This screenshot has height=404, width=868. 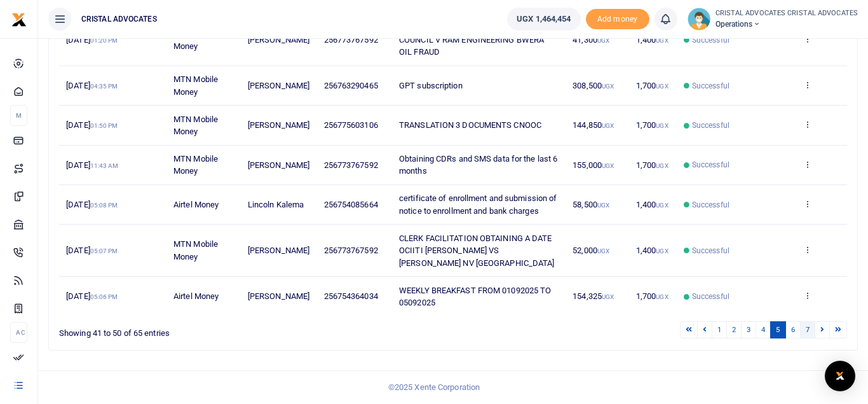 I want to click on small: CRISTAL ADVOCATES CRISTAL ADVOCATES, so click(x=786, y=13).